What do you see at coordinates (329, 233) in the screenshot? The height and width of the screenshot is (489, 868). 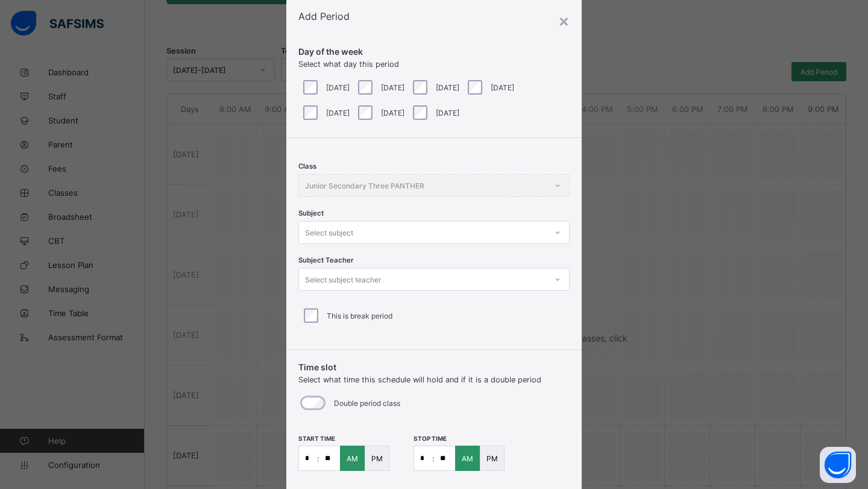 I see `div: Select subject` at bounding box center [329, 233].